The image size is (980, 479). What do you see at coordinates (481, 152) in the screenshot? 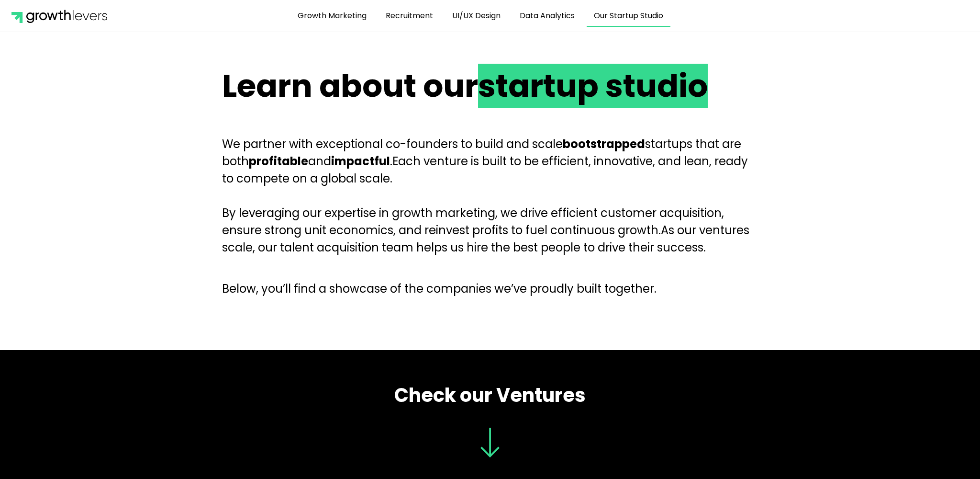
I see `span: We partner with exceptional co-founders to build and scale startups that are both` at bounding box center [481, 152].